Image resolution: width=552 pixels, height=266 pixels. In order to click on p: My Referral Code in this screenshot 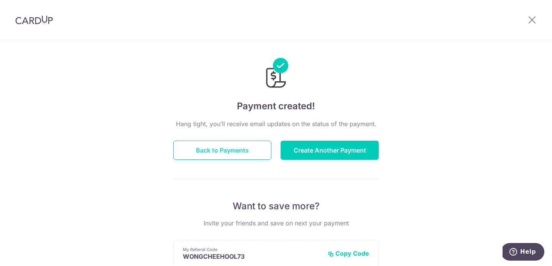, I will do `click(252, 250)`.